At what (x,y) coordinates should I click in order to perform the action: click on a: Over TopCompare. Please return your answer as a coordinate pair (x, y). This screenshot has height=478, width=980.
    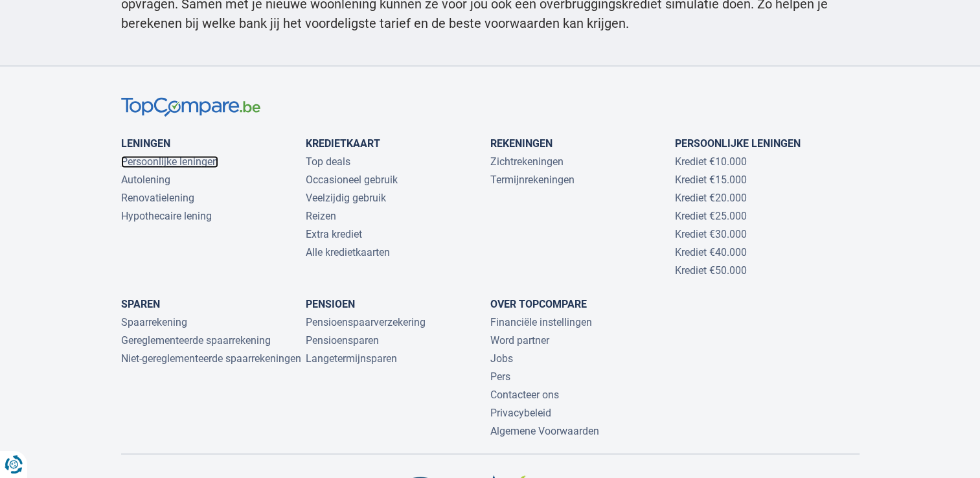
    Looking at the image, I should click on (538, 303).